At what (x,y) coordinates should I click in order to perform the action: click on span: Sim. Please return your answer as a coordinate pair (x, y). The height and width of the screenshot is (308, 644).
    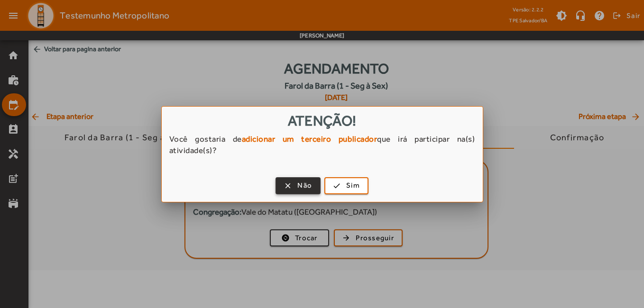
    Looking at the image, I should click on (353, 185).